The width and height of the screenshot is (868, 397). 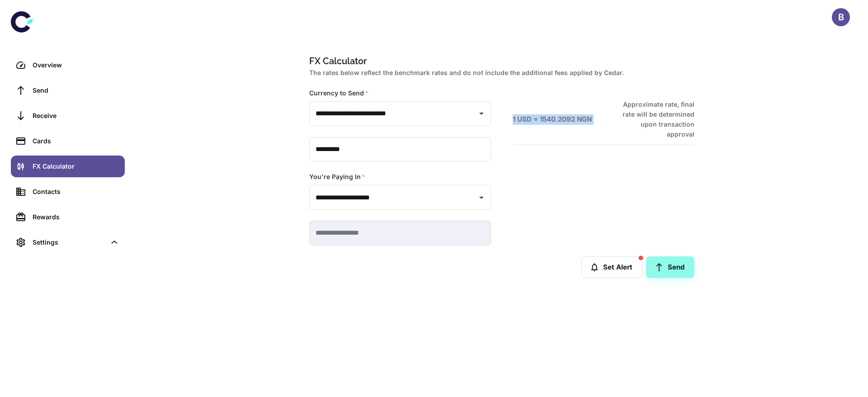 What do you see at coordinates (76, 166) in the screenshot?
I see `div: FX Calculator` at bounding box center [76, 166].